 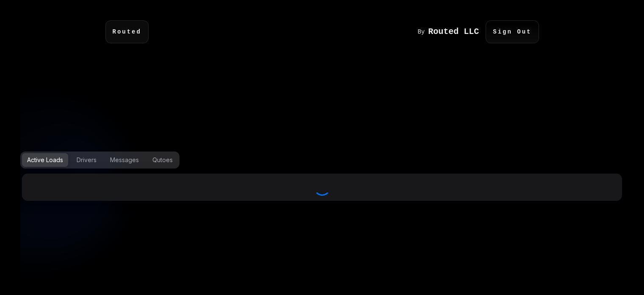 I want to click on code: Routed, so click(x=127, y=32).